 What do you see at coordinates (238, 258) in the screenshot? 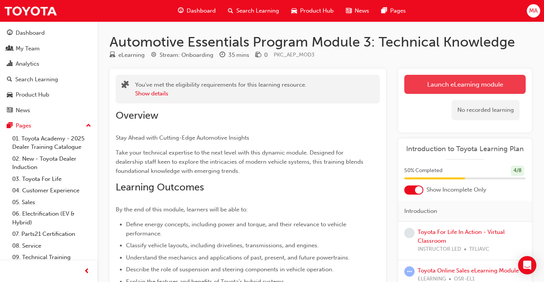
I see `span: Understand the mechanics and applications of past, present, and future powertrains.` at bounding box center [238, 258].